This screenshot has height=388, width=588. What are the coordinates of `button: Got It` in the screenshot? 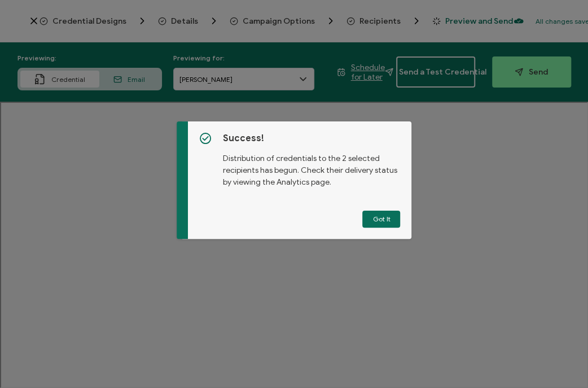 It's located at (381, 219).